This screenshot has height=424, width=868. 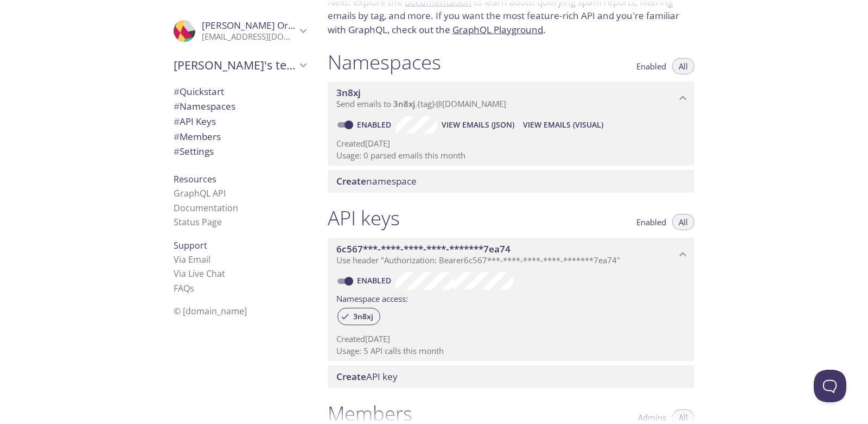 What do you see at coordinates (511, 99) in the screenshot?
I see `div: 3n8xj namespace` at bounding box center [511, 99].